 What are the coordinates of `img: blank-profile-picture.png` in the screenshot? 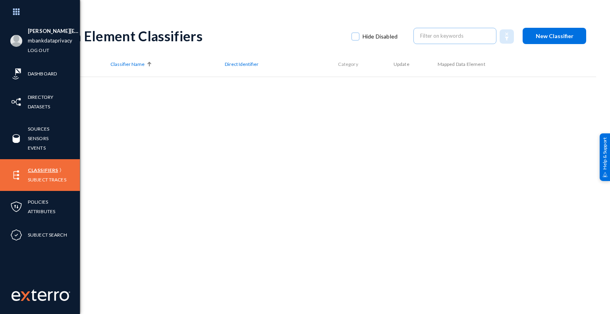 It's located at (16, 41).